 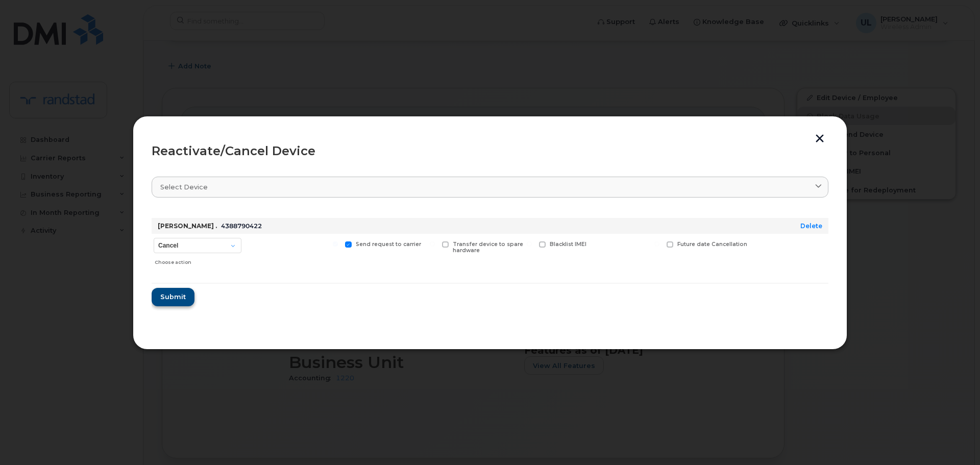 I want to click on span: Future date Cancellation, so click(x=712, y=244).